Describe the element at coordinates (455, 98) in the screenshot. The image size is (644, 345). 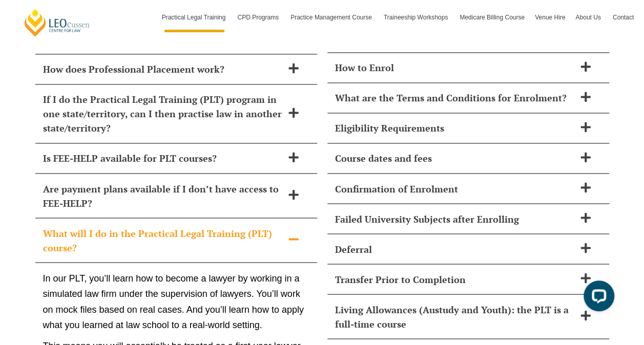
I see `h2: What are the Terms and Conditions for Enrolment?` at that location.